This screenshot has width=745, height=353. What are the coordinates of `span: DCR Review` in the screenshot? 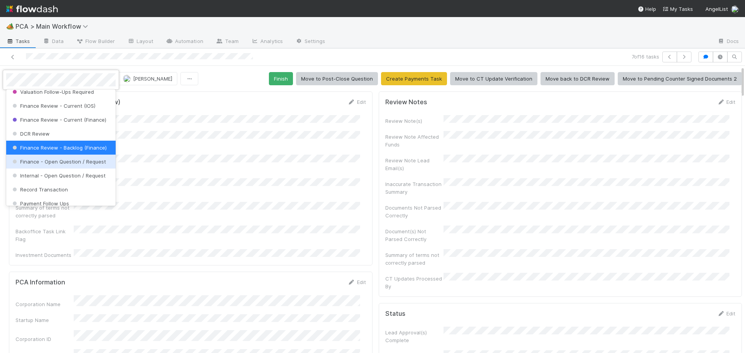 It's located at (30, 134).